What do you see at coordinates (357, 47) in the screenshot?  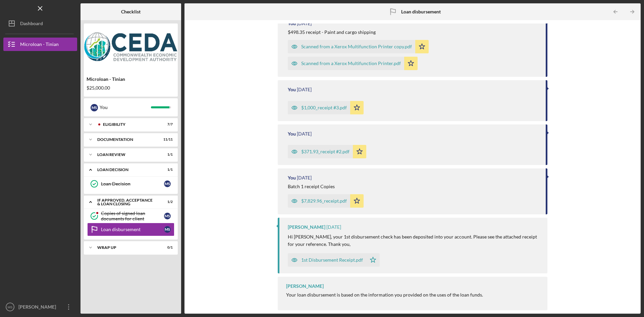 I see `div: Scanned from a Xerox Multifunction Printer copy.pdf` at bounding box center [357, 47].